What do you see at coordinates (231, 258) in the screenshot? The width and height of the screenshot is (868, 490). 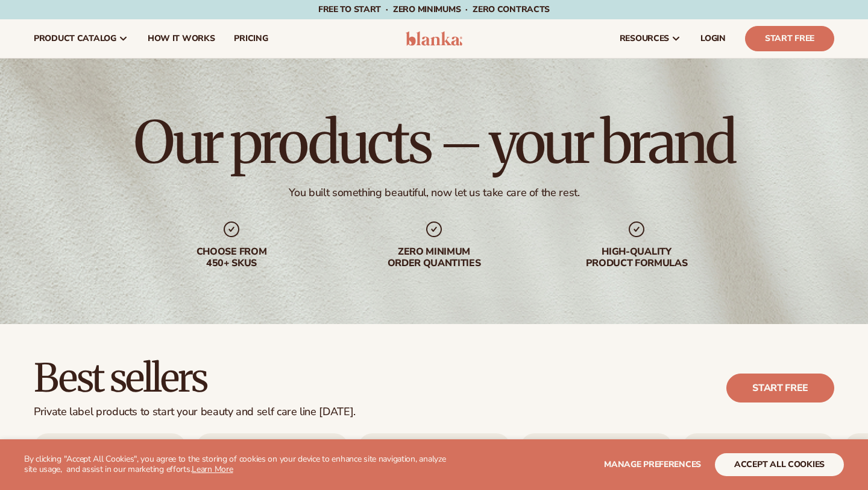 I see `div: Choose from 450+ Skus` at bounding box center [231, 258].